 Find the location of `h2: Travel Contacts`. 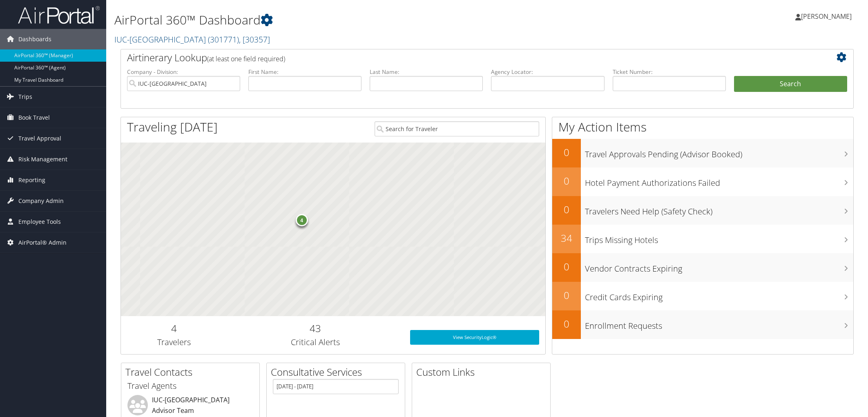

h2: Travel Contacts is located at coordinates (192, 372).